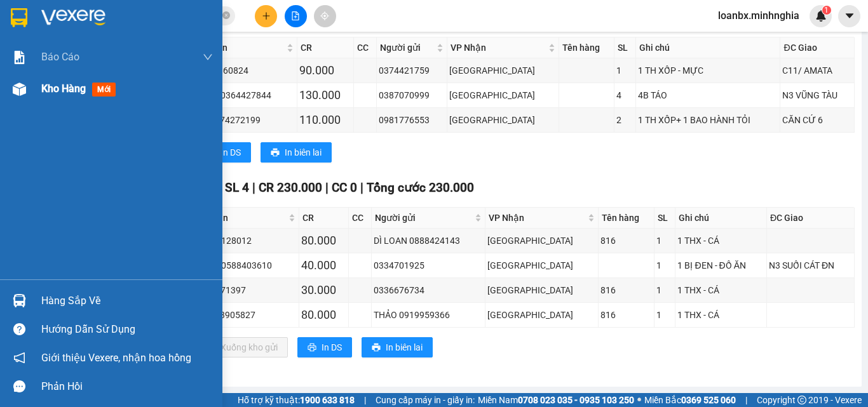  What do you see at coordinates (226, 16) in the screenshot?
I see `span: close-circle` at bounding box center [226, 16].